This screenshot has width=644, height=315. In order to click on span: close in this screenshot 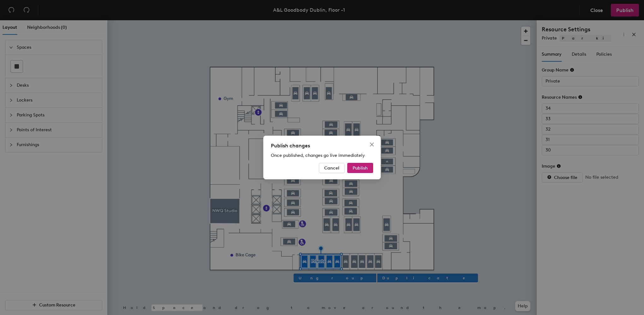, I will do `click(372, 145)`.